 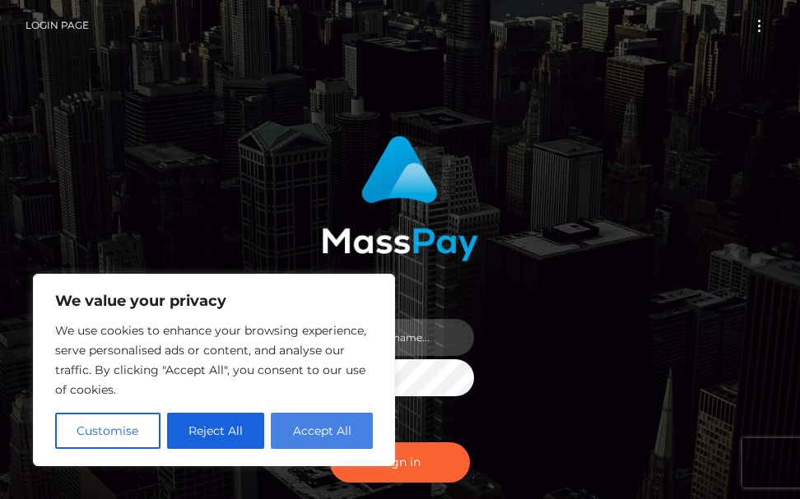 I want to click on button: Accept All, so click(x=322, y=431).